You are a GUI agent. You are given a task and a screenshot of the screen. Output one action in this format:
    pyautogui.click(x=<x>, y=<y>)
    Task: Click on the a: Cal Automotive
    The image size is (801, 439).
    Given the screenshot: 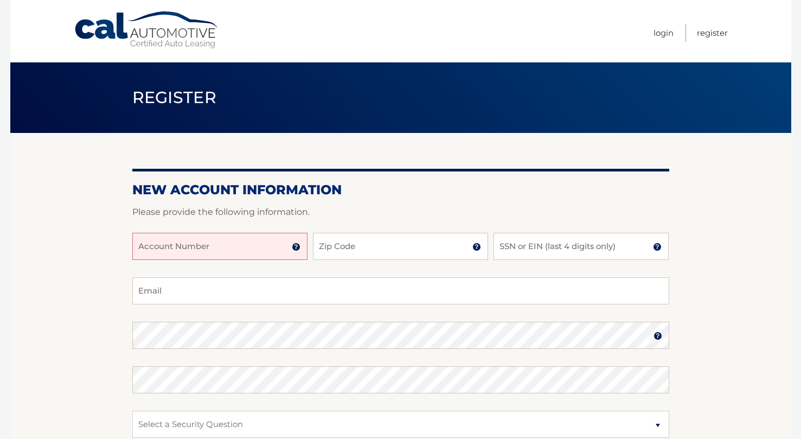 What is the action you would take?
    pyautogui.click(x=147, y=30)
    